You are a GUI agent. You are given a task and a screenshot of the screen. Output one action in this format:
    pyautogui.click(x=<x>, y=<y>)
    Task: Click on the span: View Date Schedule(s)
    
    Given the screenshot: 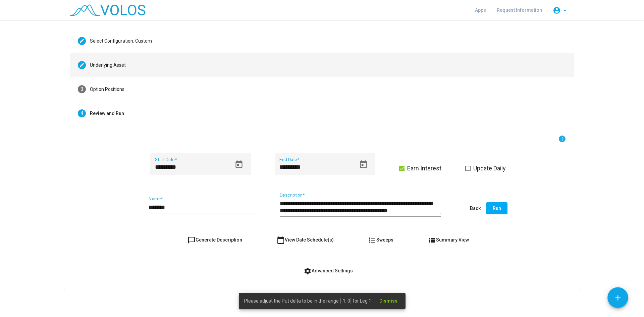 What is the action you would take?
    pyautogui.click(x=305, y=240)
    